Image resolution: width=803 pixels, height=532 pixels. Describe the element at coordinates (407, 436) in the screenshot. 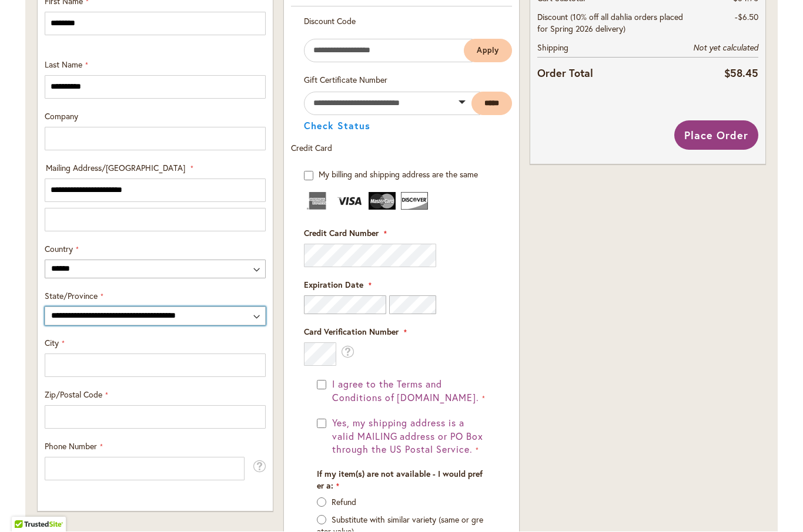

I see `span: Yes, my shipping address is a valid MAILING address or PO Box through the US Postal Service.` at that location.